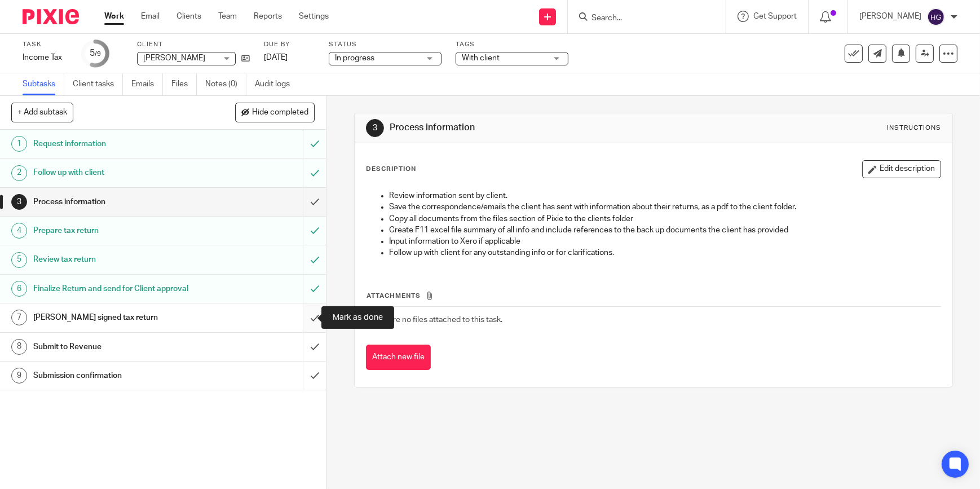 Image resolution: width=980 pixels, height=489 pixels. Describe the element at coordinates (641, 18) in the screenshot. I see `input: Search` at that location.